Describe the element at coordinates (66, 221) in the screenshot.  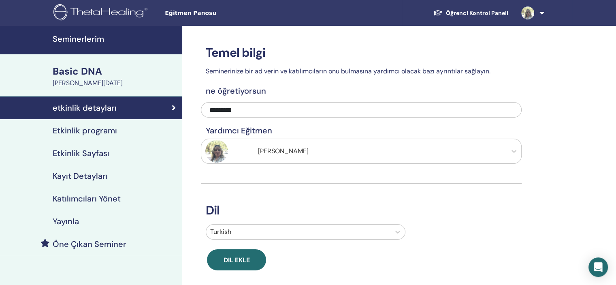
I see `h4: Yayınla` at that location.